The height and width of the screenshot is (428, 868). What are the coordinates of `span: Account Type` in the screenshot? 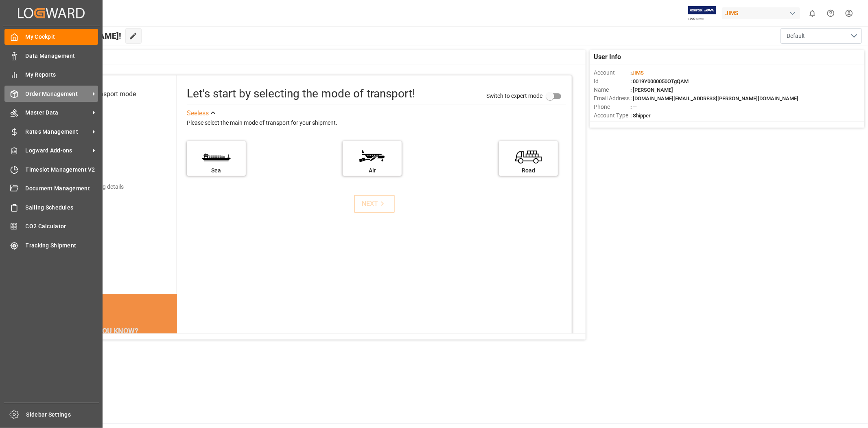 It's located at (612, 115).